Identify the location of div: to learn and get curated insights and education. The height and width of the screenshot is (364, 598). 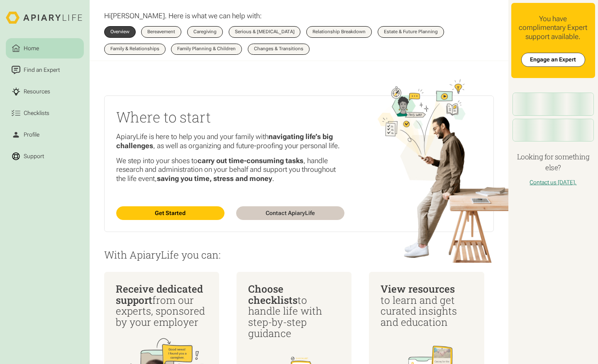
(427, 305).